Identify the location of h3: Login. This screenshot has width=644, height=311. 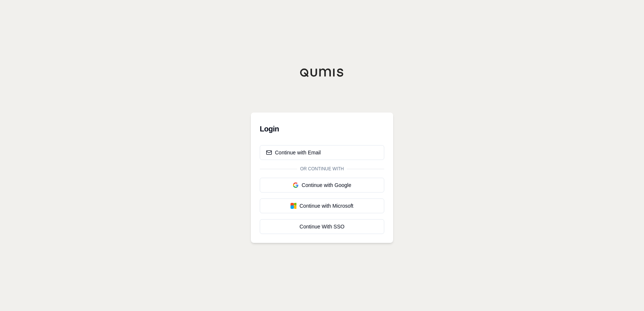
(322, 129).